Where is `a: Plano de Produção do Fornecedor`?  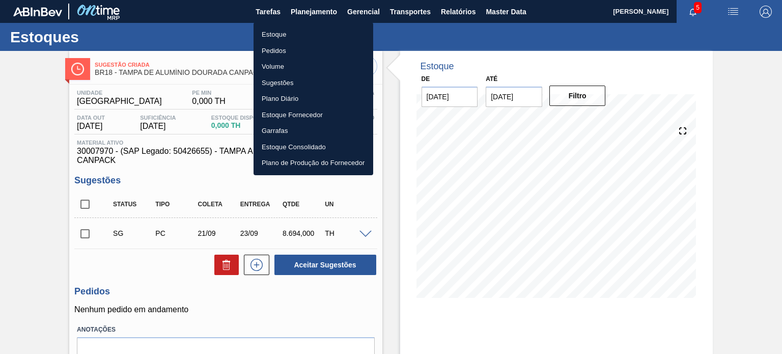 a: Plano de Produção do Fornecedor is located at coordinates (313, 163).